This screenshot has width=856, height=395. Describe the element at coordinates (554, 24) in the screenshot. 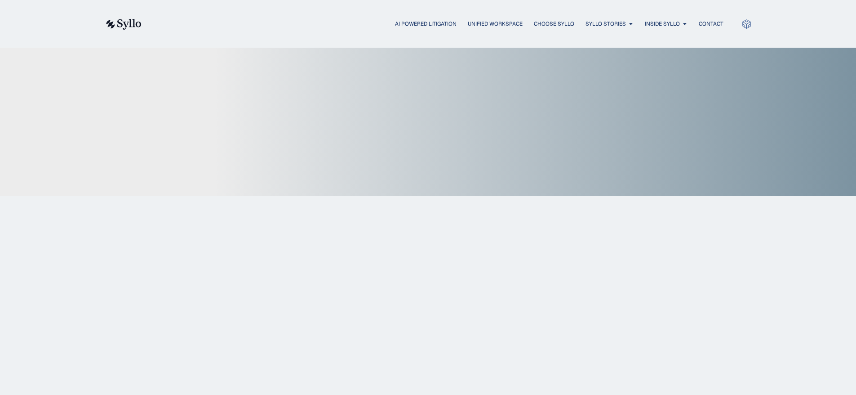

I see `a: Choose Syllo` at that location.